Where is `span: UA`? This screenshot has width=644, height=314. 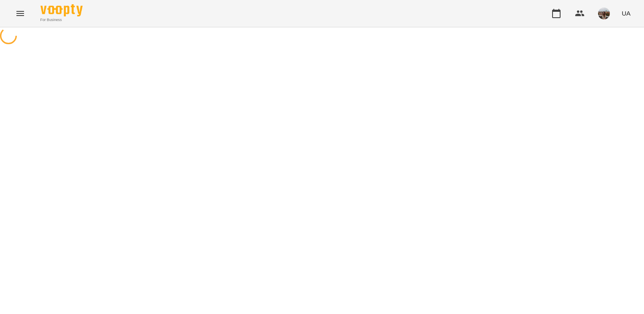 span: UA is located at coordinates (626, 13).